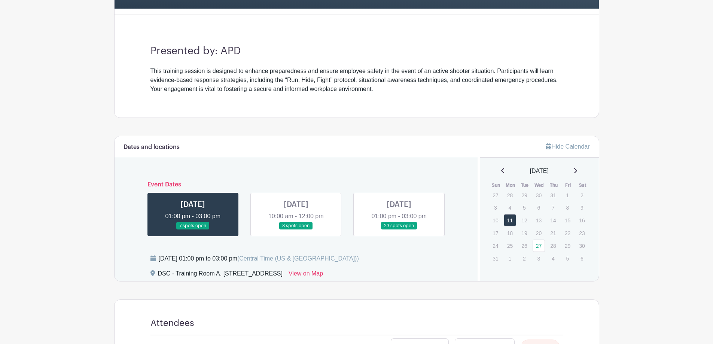 This screenshot has height=344, width=713. What do you see at coordinates (357, 80) in the screenshot?
I see `div: This training session is designed to enhance preparedness and ensure employee safety in the event...` at bounding box center [357, 80].